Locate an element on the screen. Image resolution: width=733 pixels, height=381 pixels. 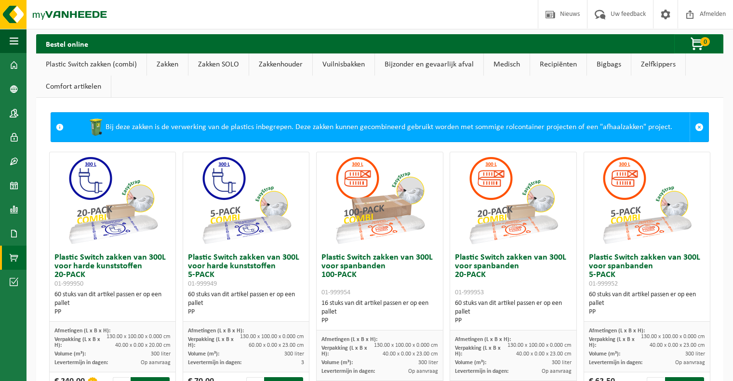
a: Zakkenhouder is located at coordinates (281, 65).